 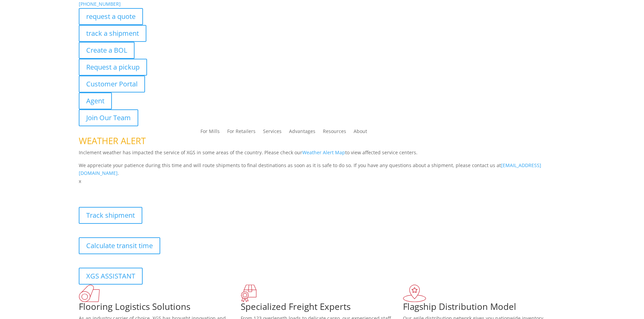 What do you see at coordinates (322, 155) in the screenshot?
I see `p: Inclement weather has impacted the service of XGS in some areas of the country. Please check our ...` at bounding box center [322, 155].